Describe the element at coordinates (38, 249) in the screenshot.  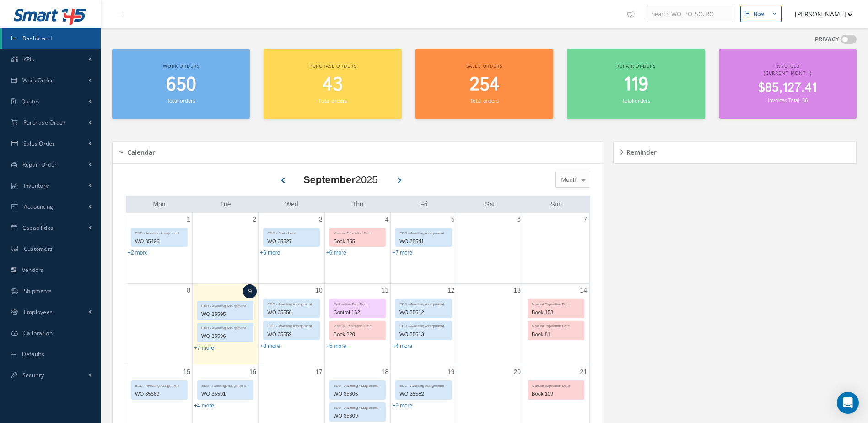
I see `span: Customers` at that location.